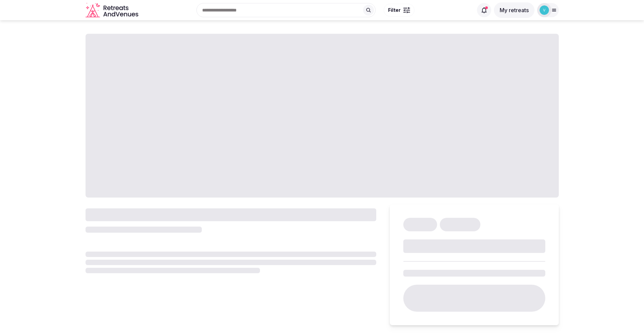 This screenshot has width=644, height=335. I want to click on a: Visit the homepage, so click(113, 10).